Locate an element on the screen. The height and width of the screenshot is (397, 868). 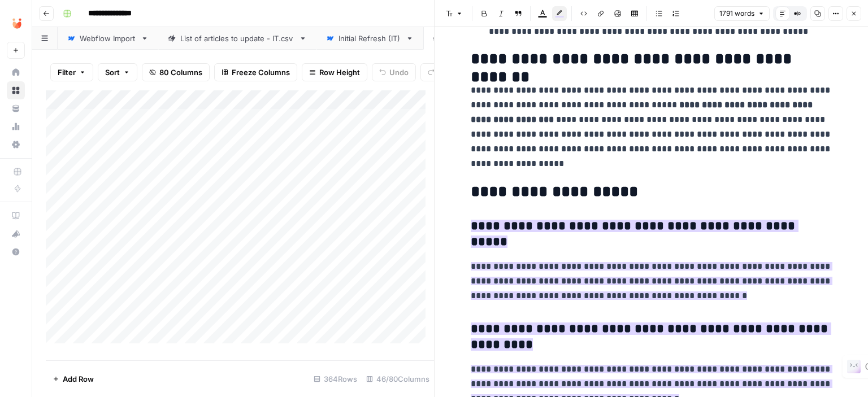
span: Freeze Columns is located at coordinates (260, 72).